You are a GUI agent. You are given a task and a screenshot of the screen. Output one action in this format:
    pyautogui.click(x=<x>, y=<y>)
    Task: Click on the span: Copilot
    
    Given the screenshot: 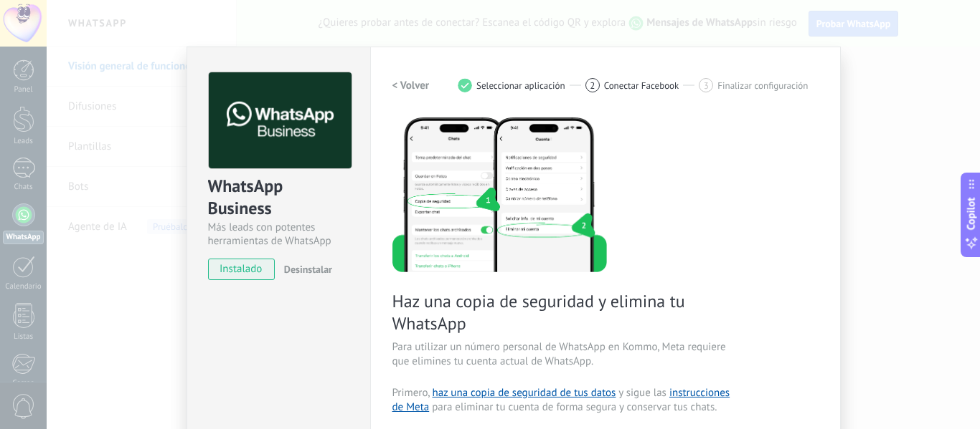 What is the action you would take?
    pyautogui.click(x=971, y=213)
    